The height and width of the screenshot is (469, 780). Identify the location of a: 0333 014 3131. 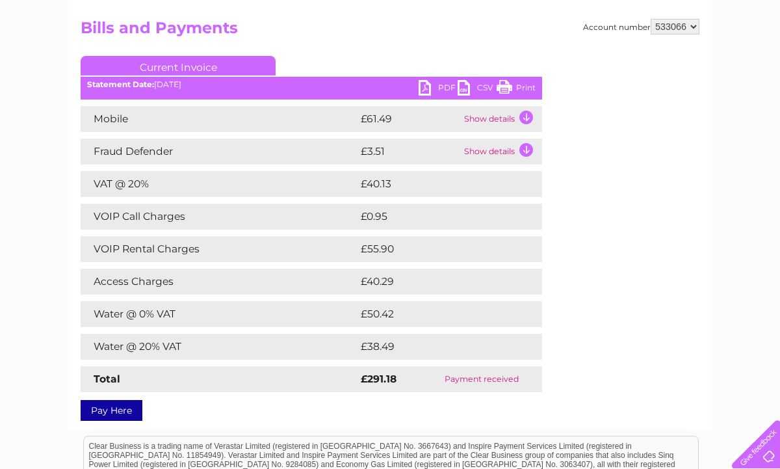
(580, 14).